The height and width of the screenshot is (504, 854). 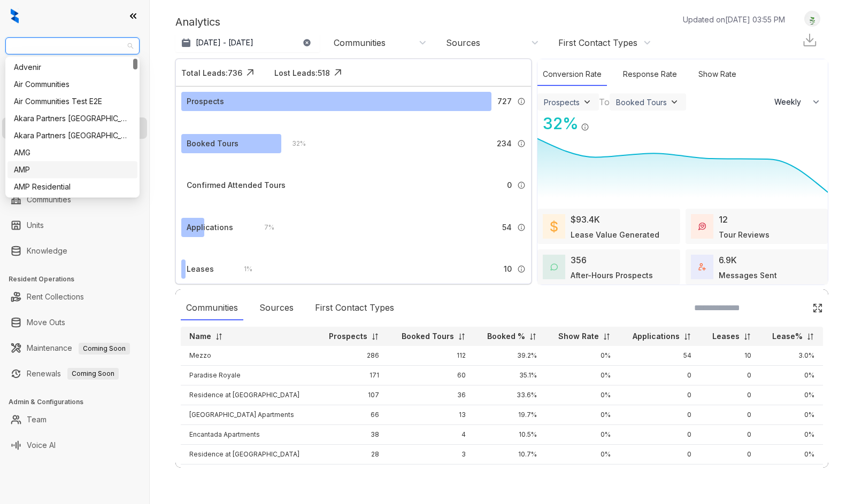 What do you see at coordinates (14, 16) in the screenshot?
I see `img: logo` at bounding box center [14, 16].